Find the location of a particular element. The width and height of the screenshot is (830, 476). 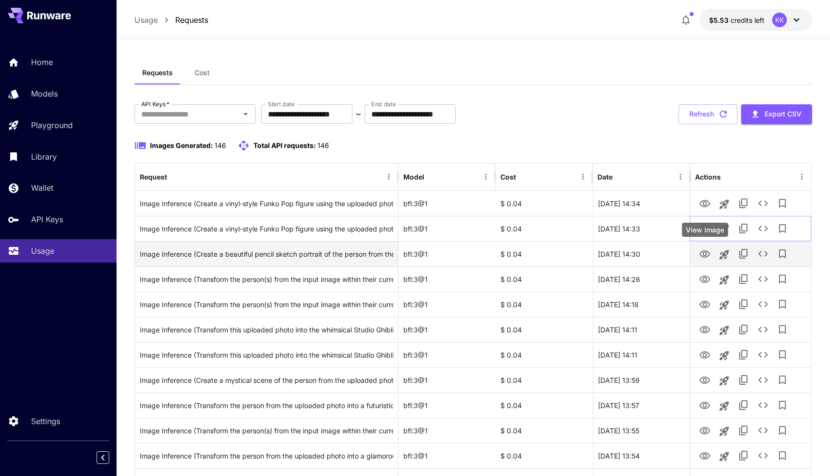

div: 10 Aug, 2025 13:59 is located at coordinates (641, 380).